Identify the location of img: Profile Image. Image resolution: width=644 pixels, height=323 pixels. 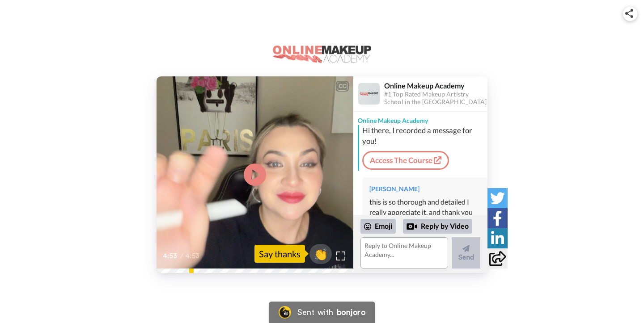
(369, 94).